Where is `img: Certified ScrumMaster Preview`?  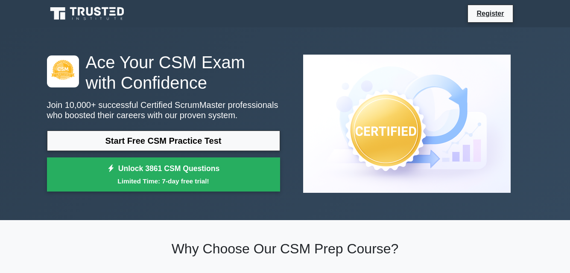 img: Certified ScrumMaster Preview is located at coordinates (407, 124).